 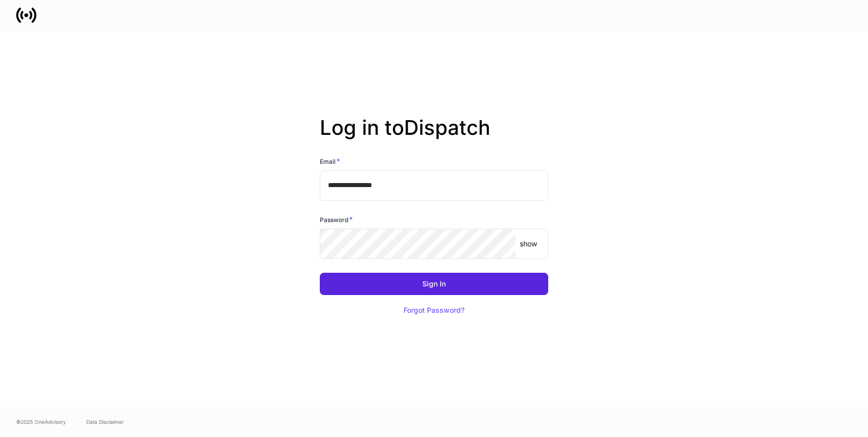 What do you see at coordinates (434, 284) in the screenshot?
I see `button: Sign In` at bounding box center [434, 284].